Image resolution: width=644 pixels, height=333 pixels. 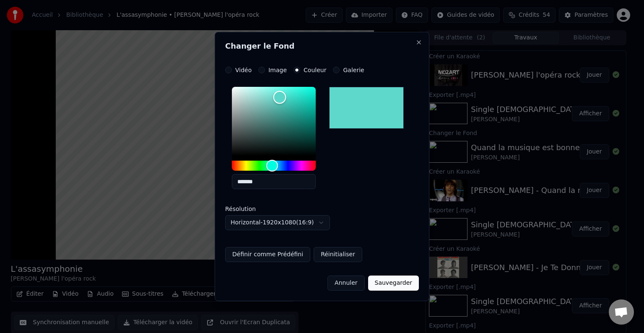 What do you see at coordinates (338, 254) in the screenshot?
I see `button: Réinitialiser` at bounding box center [338, 254].